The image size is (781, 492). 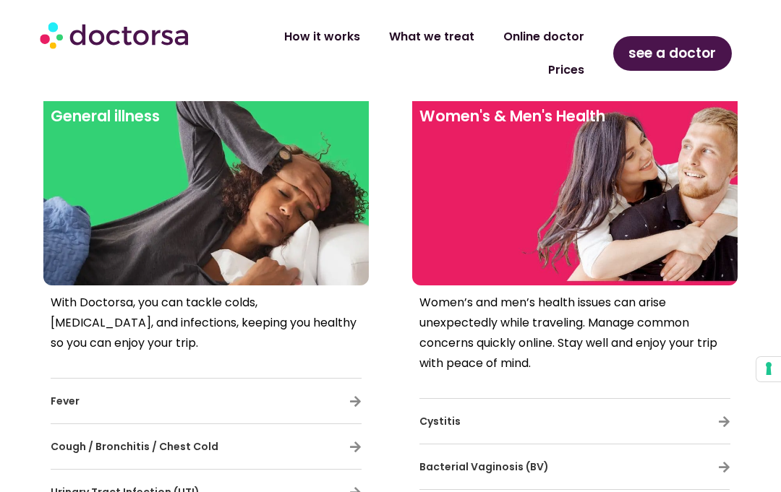 I want to click on h2: Women's & Men's Health, so click(x=575, y=116).